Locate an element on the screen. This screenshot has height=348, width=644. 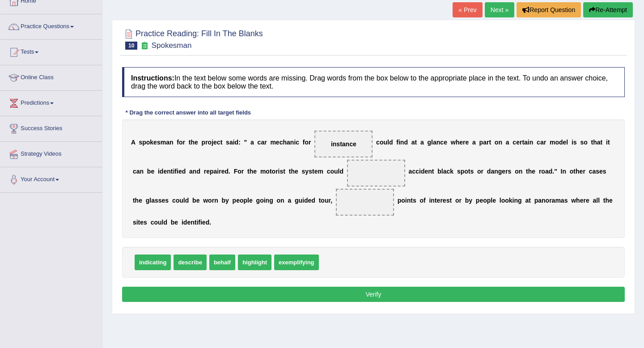
div: * Drag the correct answer into all target fields is located at coordinates (188, 112).